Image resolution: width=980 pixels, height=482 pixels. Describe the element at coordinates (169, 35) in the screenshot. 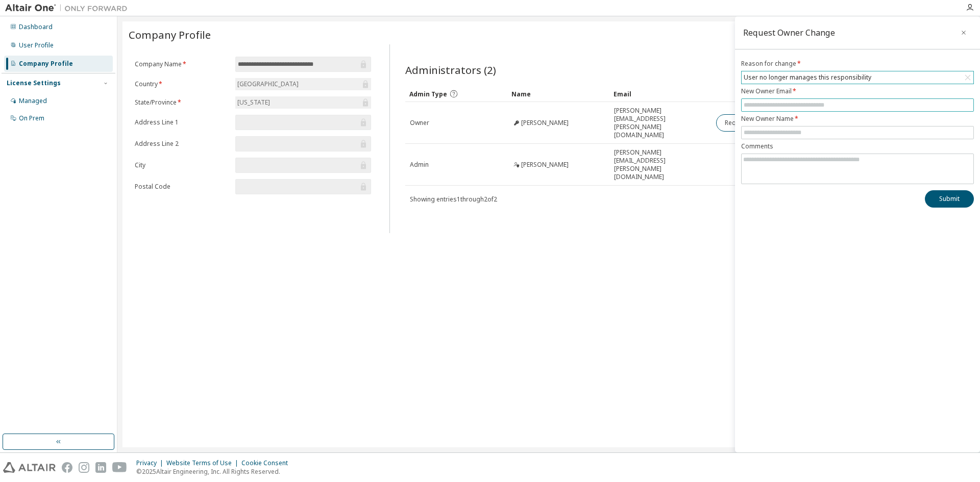

I see `span: Company Profile` at that location.